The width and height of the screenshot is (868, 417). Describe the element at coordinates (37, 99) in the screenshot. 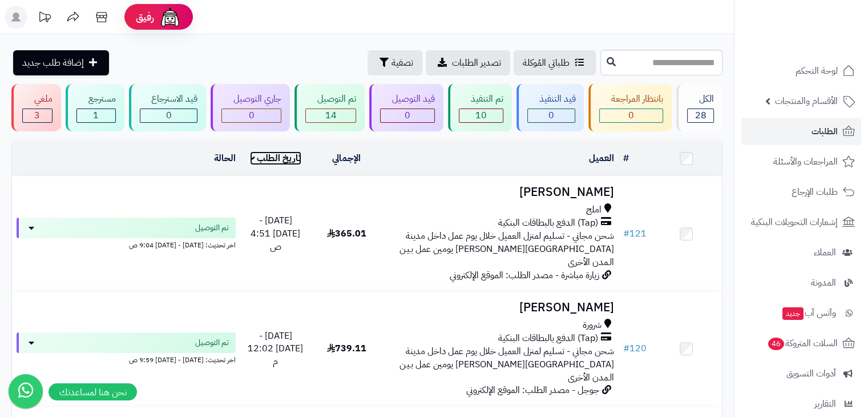

I see `div: ملغي` at that location.